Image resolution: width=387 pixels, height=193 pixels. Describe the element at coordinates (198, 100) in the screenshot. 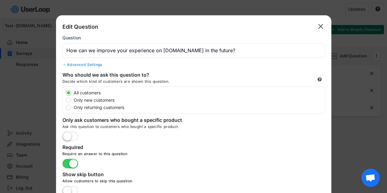

I see `label: Only new customers` at that location.